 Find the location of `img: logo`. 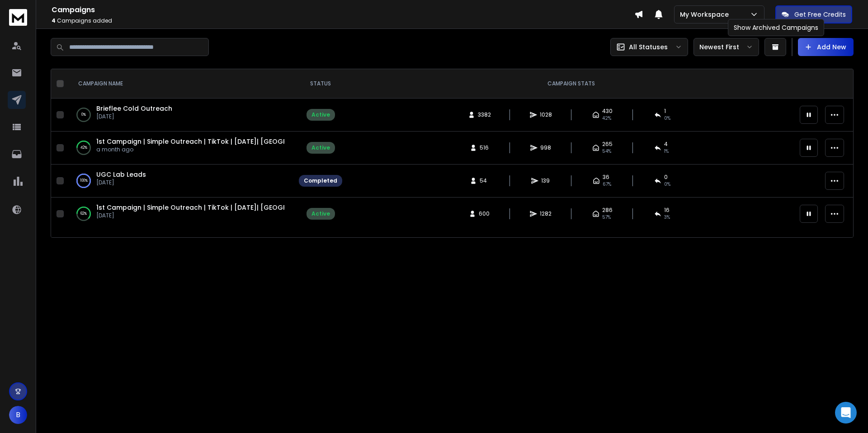

img: logo is located at coordinates (18, 17).